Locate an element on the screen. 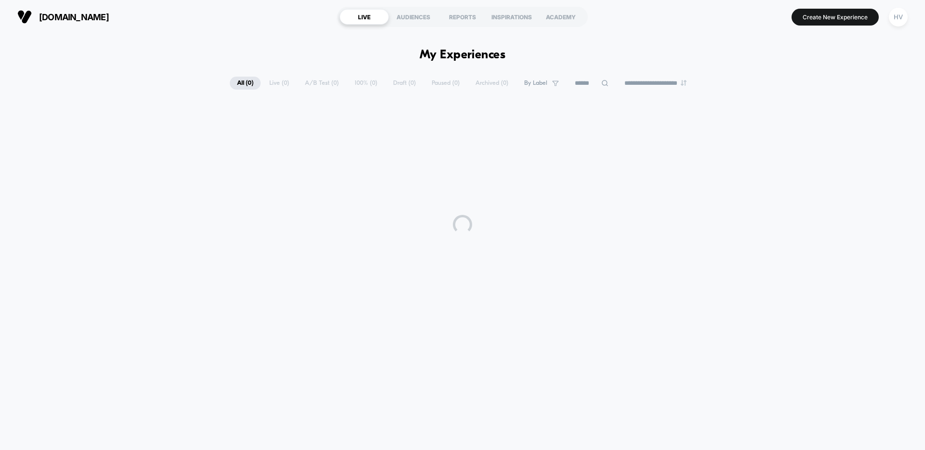 The image size is (925, 450). span: By Label is located at coordinates (536, 83).